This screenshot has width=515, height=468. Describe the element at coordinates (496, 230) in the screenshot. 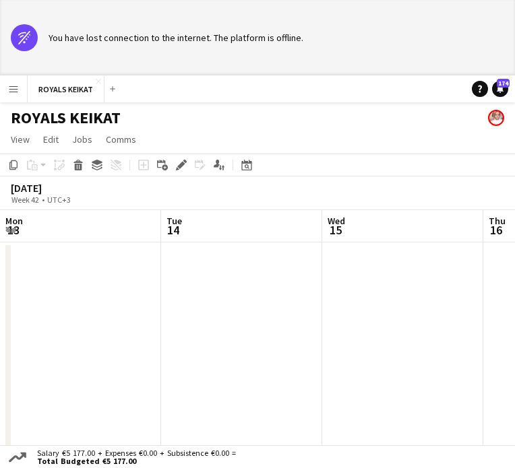

I see `span: 16` at that location.